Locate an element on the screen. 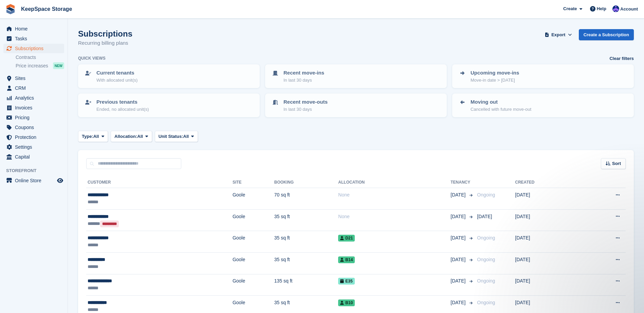 The height and width of the screenshot is (313, 644). span: B10 is located at coordinates (346, 303).